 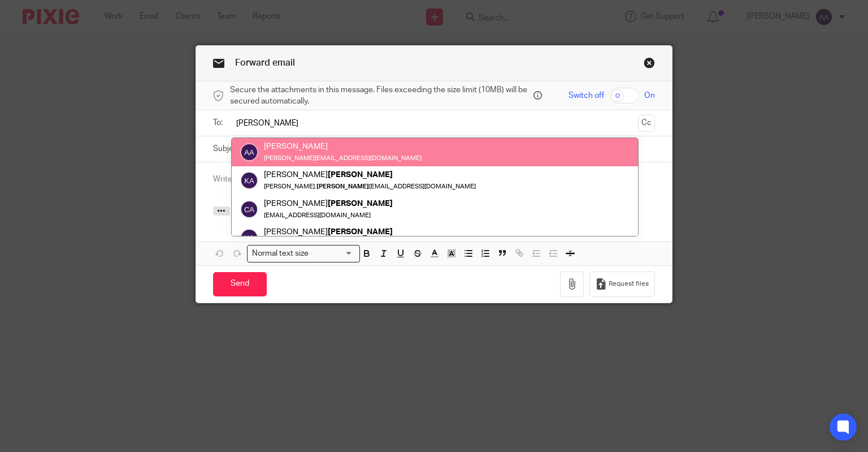 I want to click on a: Close this dialog window, so click(x=649, y=65).